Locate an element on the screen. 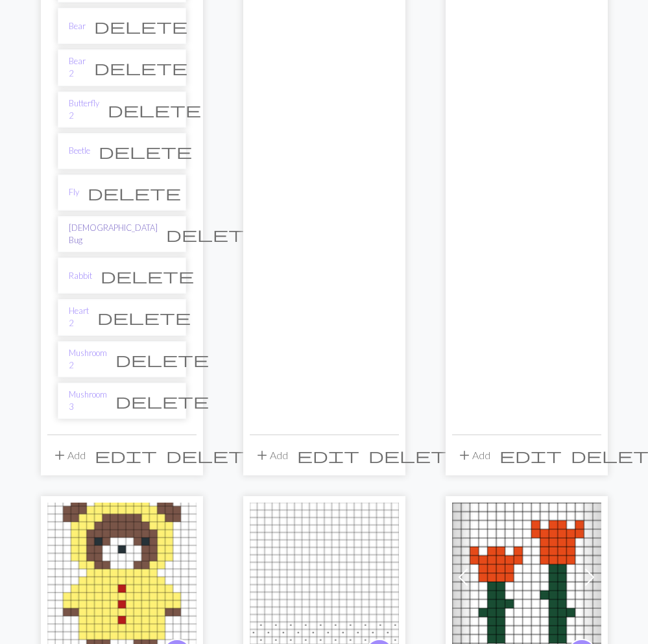 The width and height of the screenshot is (648, 644). a: Fly is located at coordinates (74, 192).